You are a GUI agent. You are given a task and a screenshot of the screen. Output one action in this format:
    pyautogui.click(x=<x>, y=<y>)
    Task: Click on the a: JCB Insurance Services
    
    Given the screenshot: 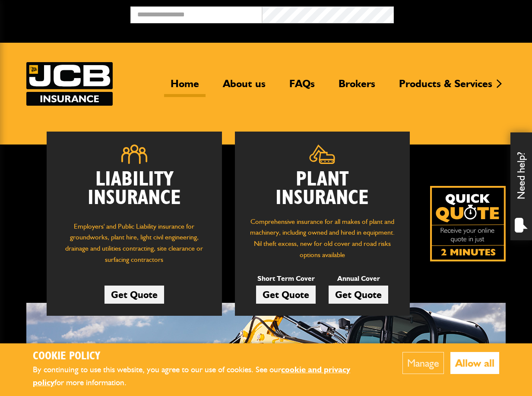 What is the action you would take?
    pyautogui.click(x=69, y=84)
    